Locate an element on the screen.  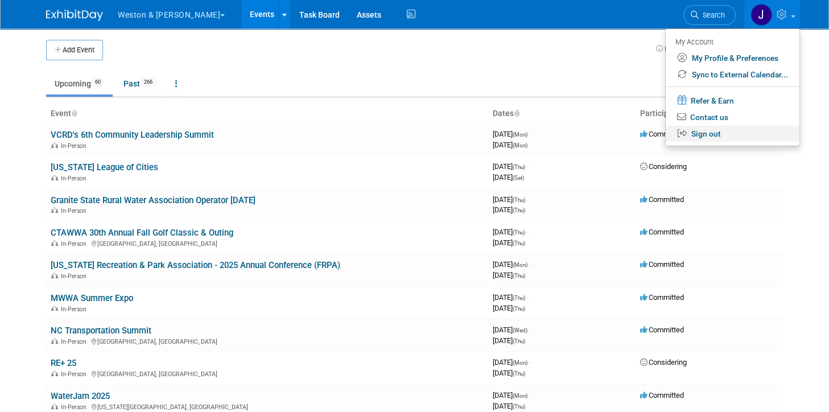
a: Sort by Event Name is located at coordinates (74, 113).